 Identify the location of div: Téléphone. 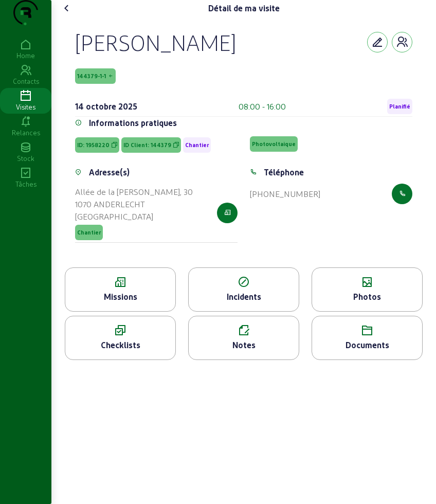
(284, 172).